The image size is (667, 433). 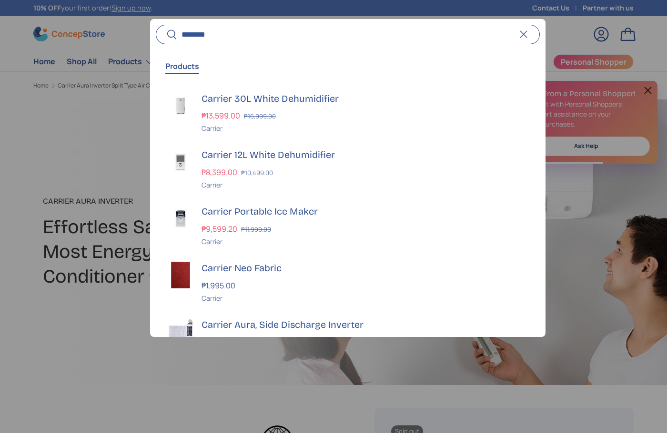 I want to click on button: Products, so click(x=182, y=66).